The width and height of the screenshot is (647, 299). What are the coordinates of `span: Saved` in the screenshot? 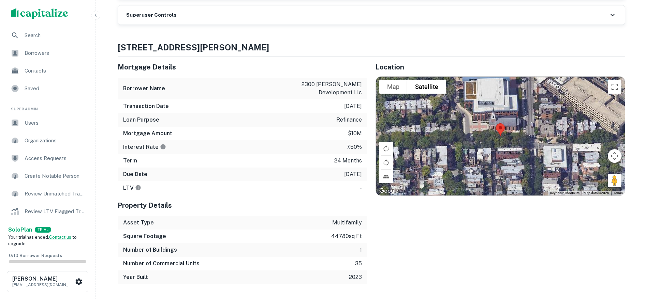 It's located at (55, 89).